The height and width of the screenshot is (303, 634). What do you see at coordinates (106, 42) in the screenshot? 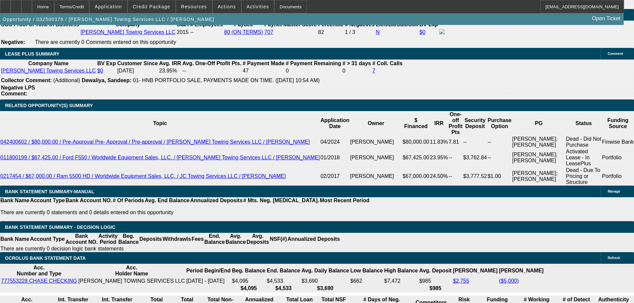
I see `span: There are currently 0 Comments entered on this opportunity` at bounding box center [106, 42].